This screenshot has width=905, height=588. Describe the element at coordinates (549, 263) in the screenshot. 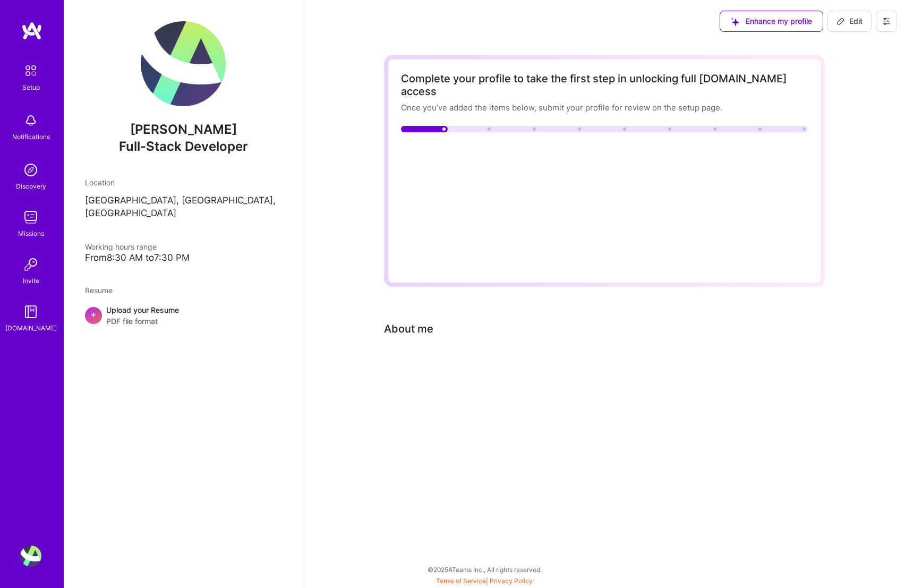

I see `span: Connect your calendar or set your availability to enable client interviews` at that location.